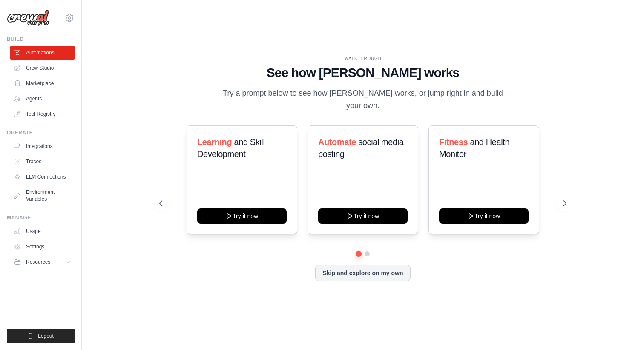 The height and width of the screenshot is (350, 644). What do you see at coordinates (453, 142) in the screenshot?
I see `span: Fitness` at bounding box center [453, 142].